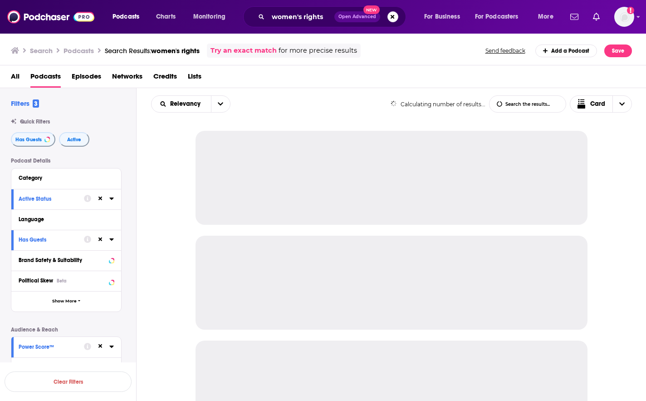  I want to click on span: All, so click(15, 78).